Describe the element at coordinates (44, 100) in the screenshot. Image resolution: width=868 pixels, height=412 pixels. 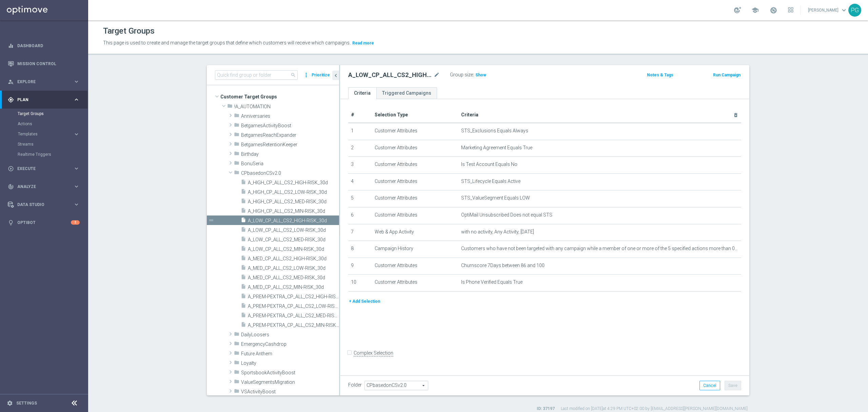
I see `div: gps_fixed Plan keyboard_arrow_right` at that location.